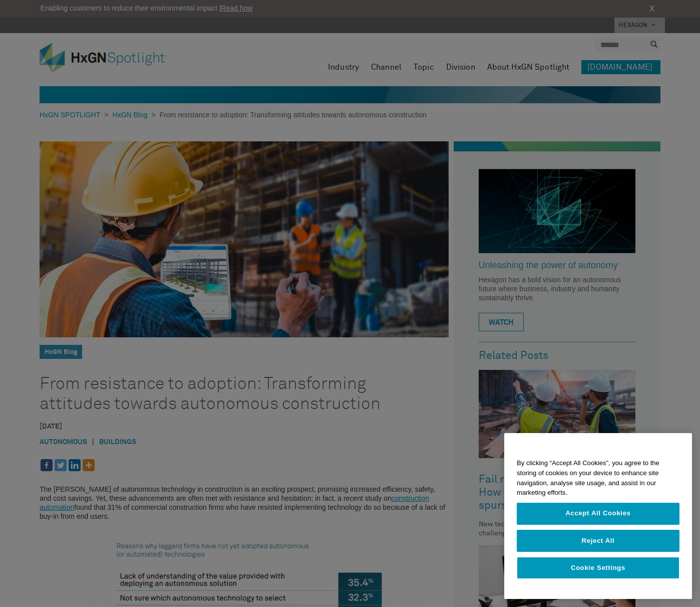  Describe the element at coordinates (598, 516) in the screenshot. I see `div: Cookie banner` at that location.